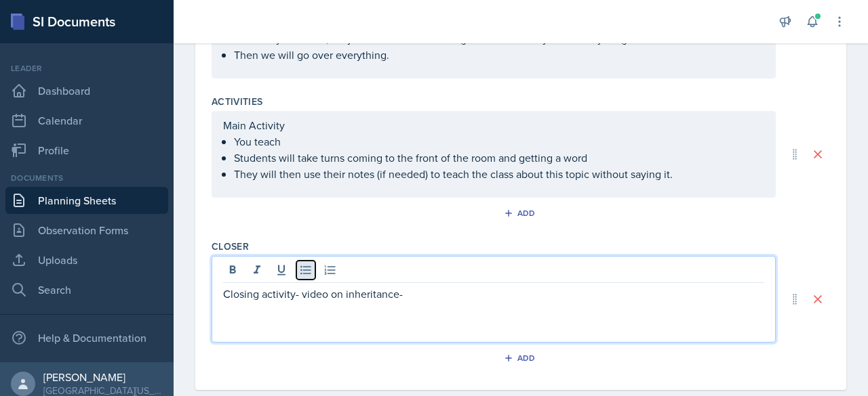 Image resolution: width=868 pixels, height=396 pixels. I want to click on a: Search, so click(87, 290).